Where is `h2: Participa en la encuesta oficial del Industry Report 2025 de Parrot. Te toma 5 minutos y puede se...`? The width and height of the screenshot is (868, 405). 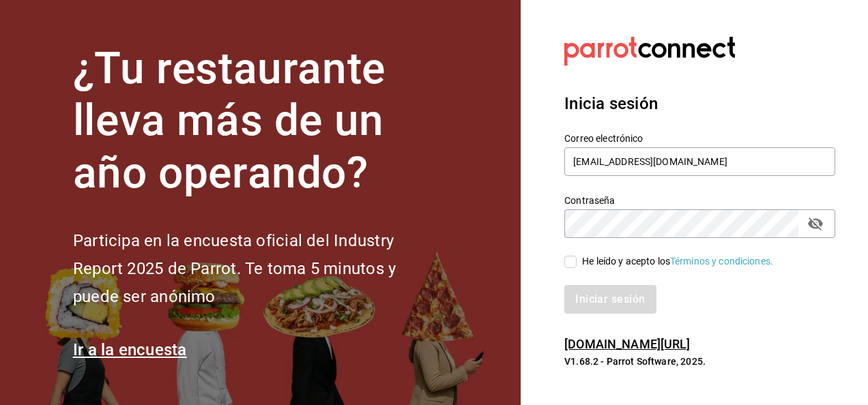 h2: Participa en la encuesta oficial del Industry Report 2025 de Parrot. Te toma 5 minutos y puede se... is located at coordinates (257, 269).